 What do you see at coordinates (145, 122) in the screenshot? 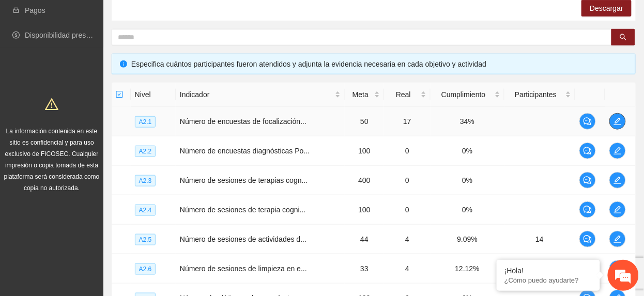
I see `span: A2.1` at bounding box center [145, 122].